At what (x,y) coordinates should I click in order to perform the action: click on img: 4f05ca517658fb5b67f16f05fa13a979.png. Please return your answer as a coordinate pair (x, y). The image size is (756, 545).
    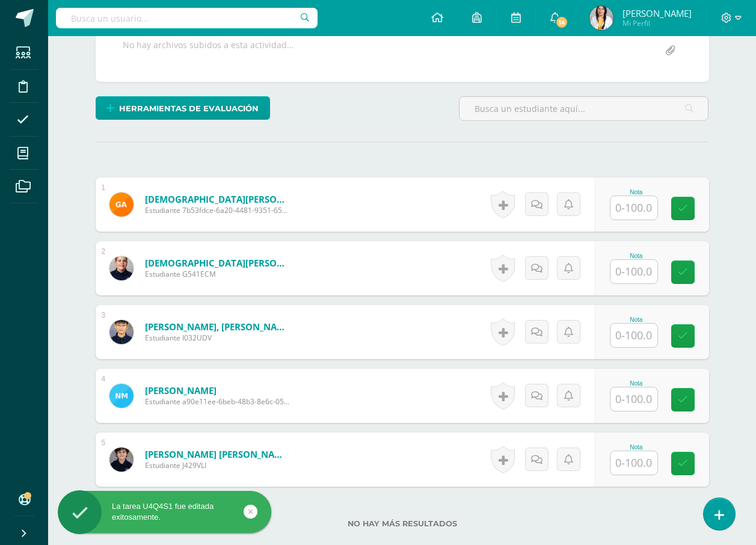
    Looking at the image, I should click on (601, 18).